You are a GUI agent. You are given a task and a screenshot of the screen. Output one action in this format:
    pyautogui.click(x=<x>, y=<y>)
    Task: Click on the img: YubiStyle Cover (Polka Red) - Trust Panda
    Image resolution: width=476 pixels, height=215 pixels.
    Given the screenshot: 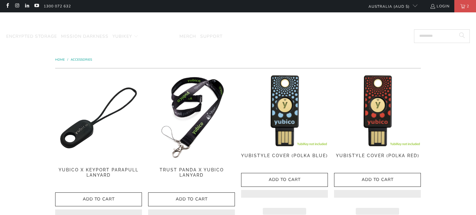 What is the action you would take?
    pyautogui.click(x=377, y=111)
    